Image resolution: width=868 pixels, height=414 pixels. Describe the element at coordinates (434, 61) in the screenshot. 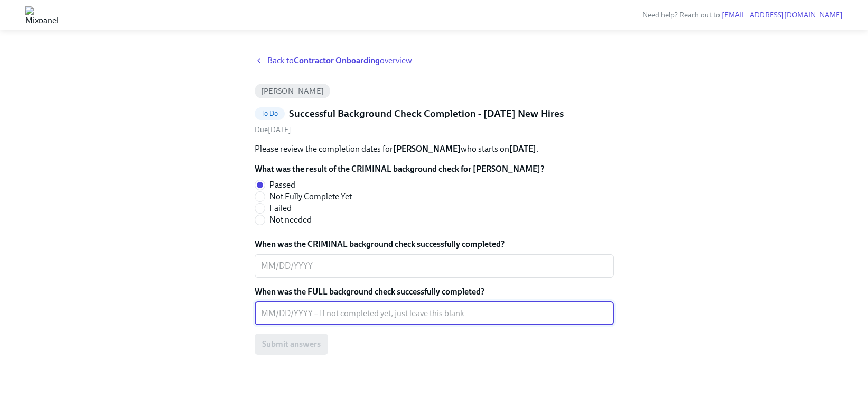

I see `a: Back toContractor Onboardingoverview` at that location.